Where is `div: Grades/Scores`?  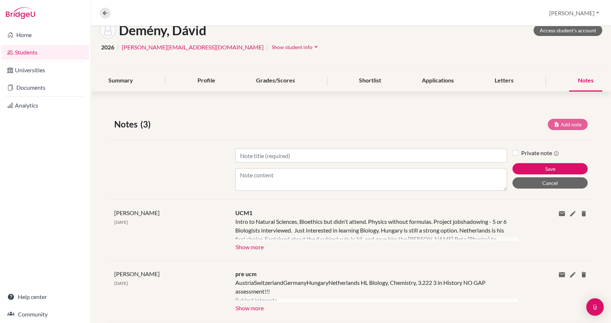
div: Grades/Scores is located at coordinates (275, 81).